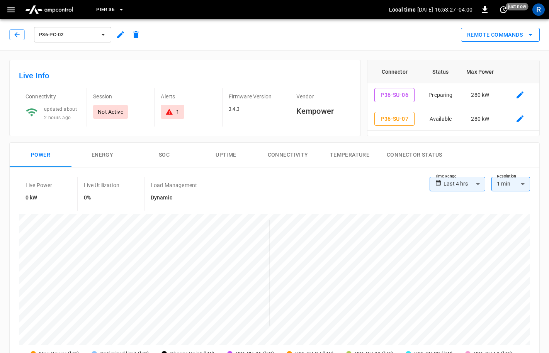 The image size is (549, 353). What do you see at coordinates (506, 177) in the screenshot?
I see `label: Resolution` at bounding box center [506, 177].